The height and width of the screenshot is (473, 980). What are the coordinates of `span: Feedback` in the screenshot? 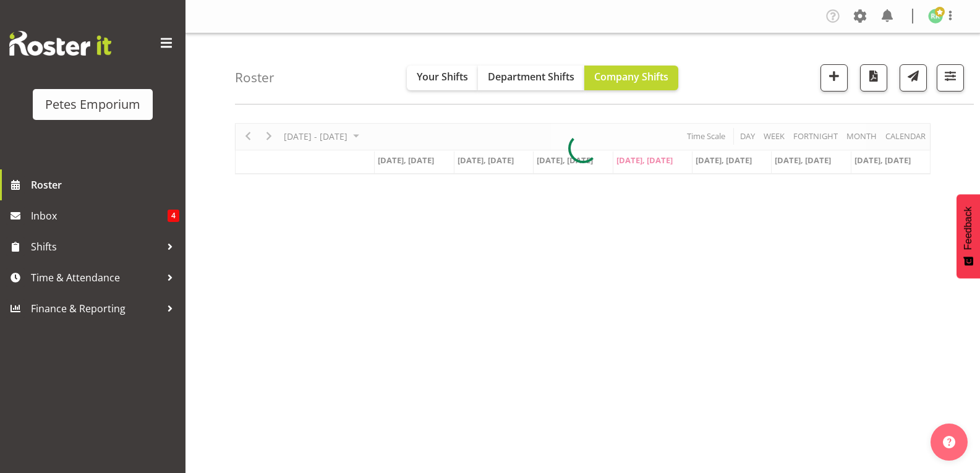 It's located at (968, 228).